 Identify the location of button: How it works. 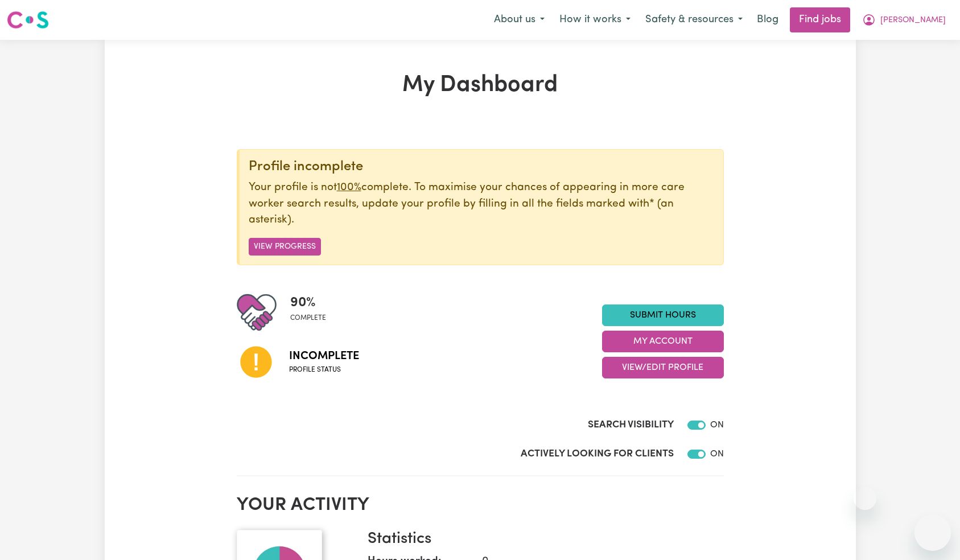
(594, 20).